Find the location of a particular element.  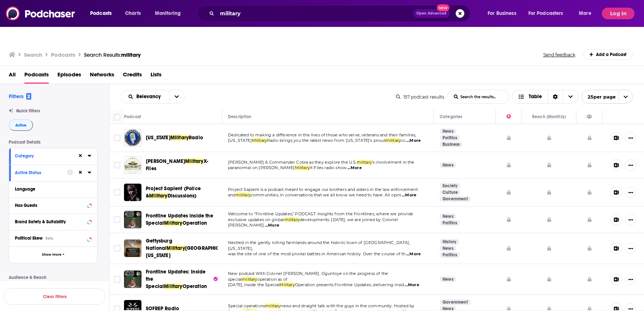

button: Open AdvancedNew is located at coordinates (431, 14).